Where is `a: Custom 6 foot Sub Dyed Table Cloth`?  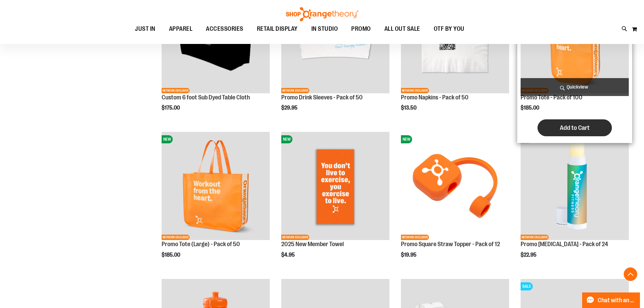 a: Custom 6 foot Sub Dyed Table Cloth is located at coordinates (205, 97).